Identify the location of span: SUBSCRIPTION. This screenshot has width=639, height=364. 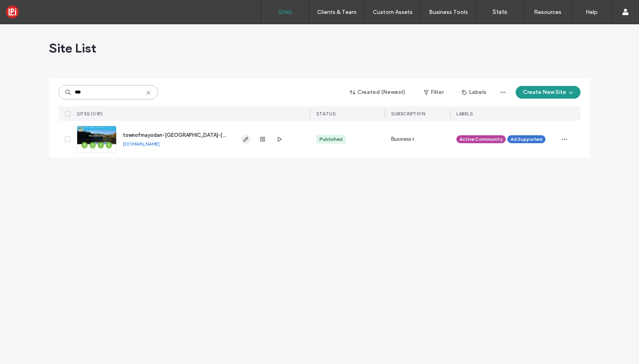
(408, 114).